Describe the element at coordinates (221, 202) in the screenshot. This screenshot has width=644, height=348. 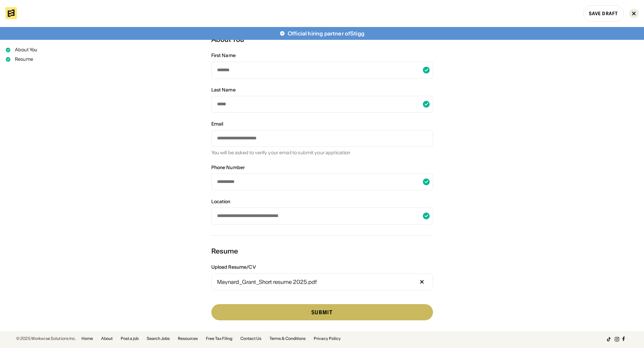
I see `div: Location` at that location.